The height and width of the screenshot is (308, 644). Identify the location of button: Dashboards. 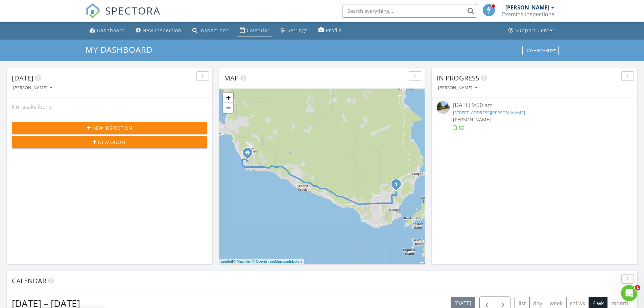
(540, 51).